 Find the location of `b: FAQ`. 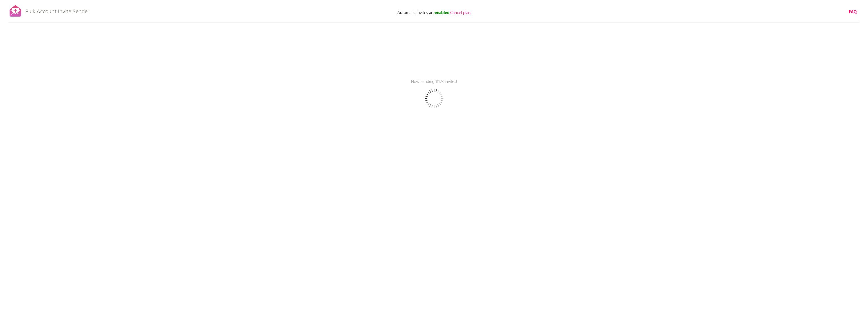

b: FAQ is located at coordinates (853, 12).